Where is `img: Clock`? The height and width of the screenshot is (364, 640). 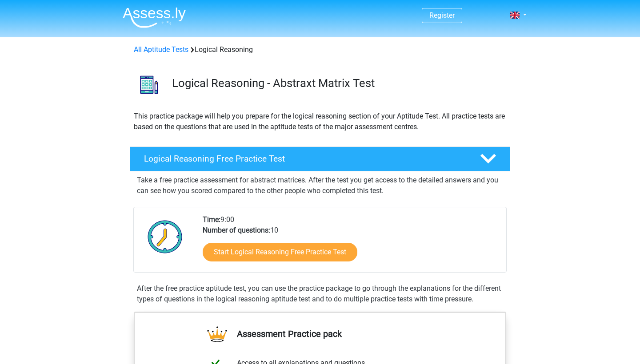
img: Clock is located at coordinates (165, 237).